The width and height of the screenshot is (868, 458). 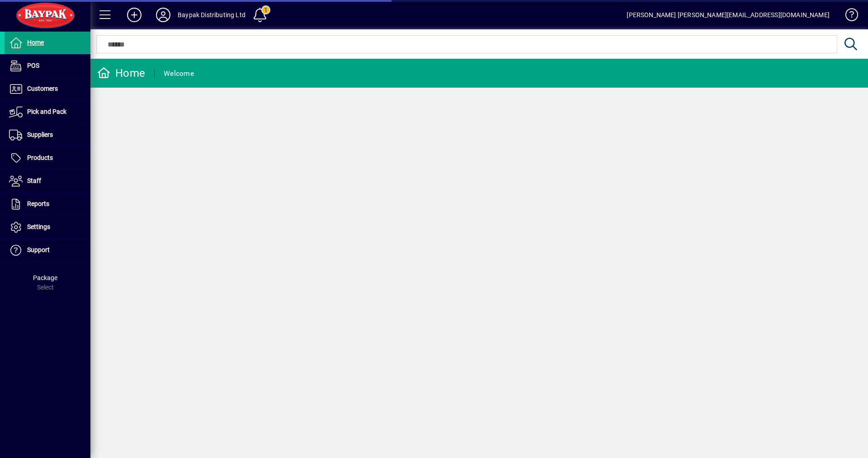 I want to click on div: Welcome, so click(x=179, y=73).